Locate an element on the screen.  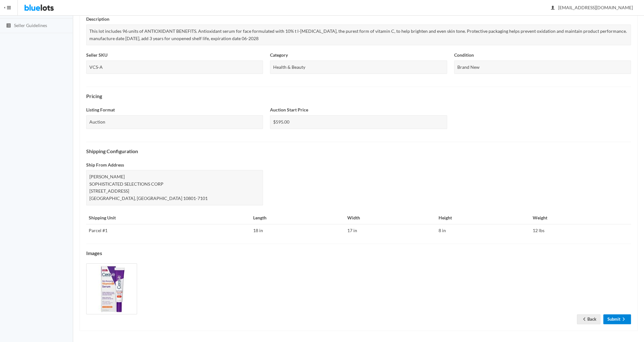
td: 12 lbs is located at coordinates (580, 231).